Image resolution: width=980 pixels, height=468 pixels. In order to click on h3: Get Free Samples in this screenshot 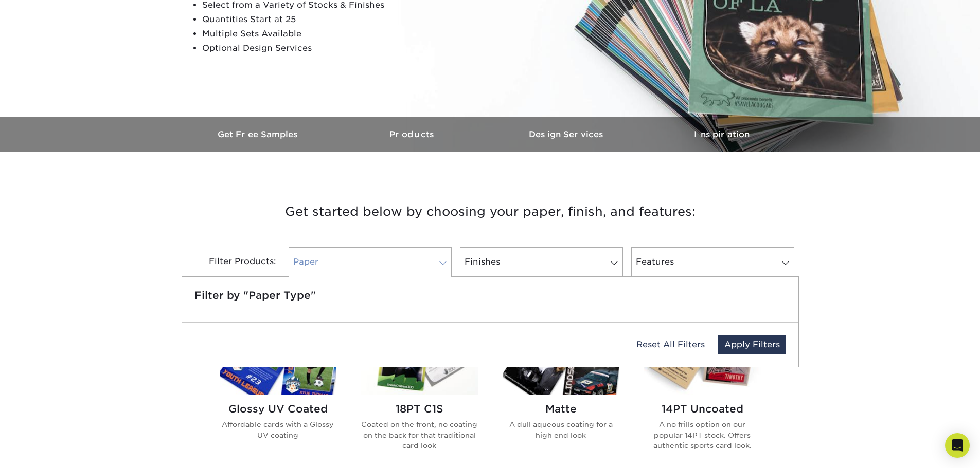, I will do `click(259, 134)`.